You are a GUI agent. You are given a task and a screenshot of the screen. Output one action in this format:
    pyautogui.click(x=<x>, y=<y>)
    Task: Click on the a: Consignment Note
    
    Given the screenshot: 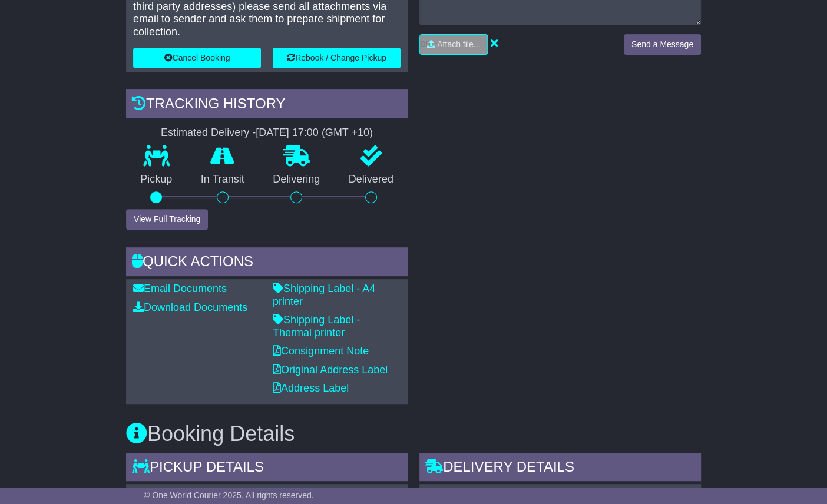 What is the action you would take?
    pyautogui.click(x=321, y=351)
    